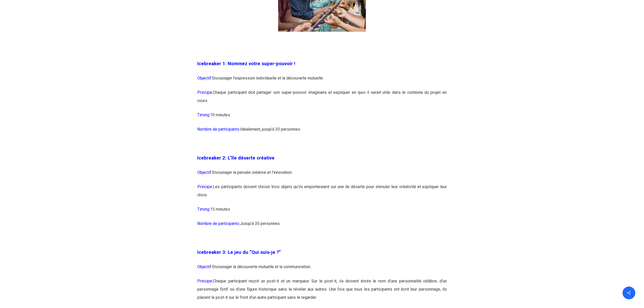  Describe the element at coordinates (322, 270) in the screenshot. I see `p: Encourager la découverte mutuelle et la communication.` at that location.